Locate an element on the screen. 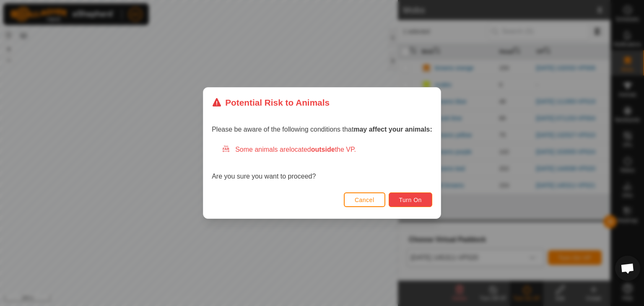 The image size is (644, 306). button: Cancel is located at coordinates (364, 200).